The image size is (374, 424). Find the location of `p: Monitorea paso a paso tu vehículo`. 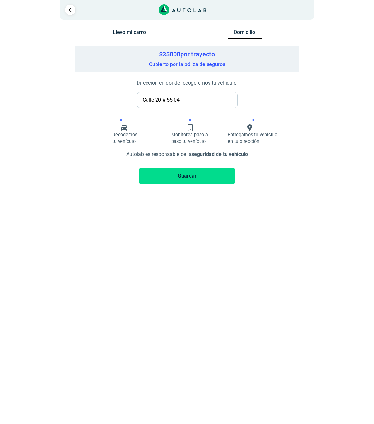

p: Monitorea paso a paso tu vehículo is located at coordinates (192, 138).